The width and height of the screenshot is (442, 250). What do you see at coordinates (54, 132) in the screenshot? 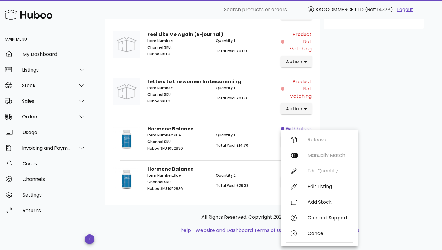
I see `div: Usage` at bounding box center [54, 132].